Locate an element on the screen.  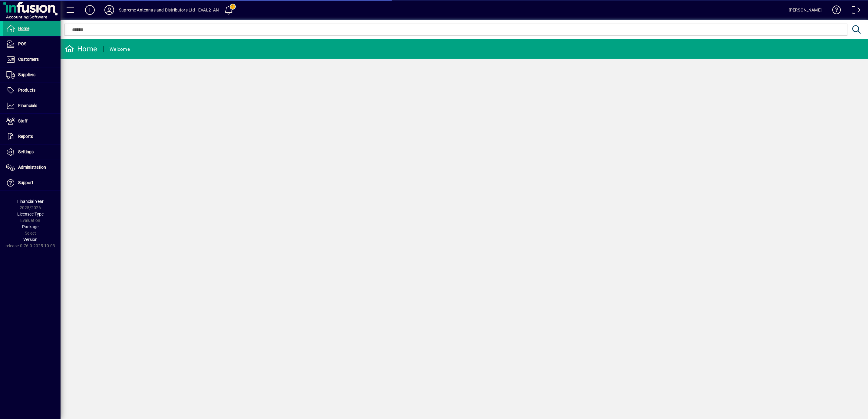
span: Products is located at coordinates (27, 90).